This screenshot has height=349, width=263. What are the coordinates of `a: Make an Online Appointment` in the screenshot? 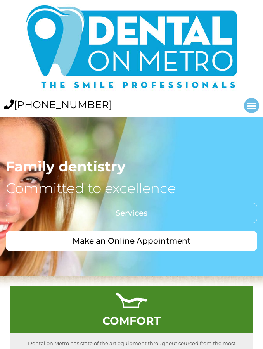 It's located at (131, 241).